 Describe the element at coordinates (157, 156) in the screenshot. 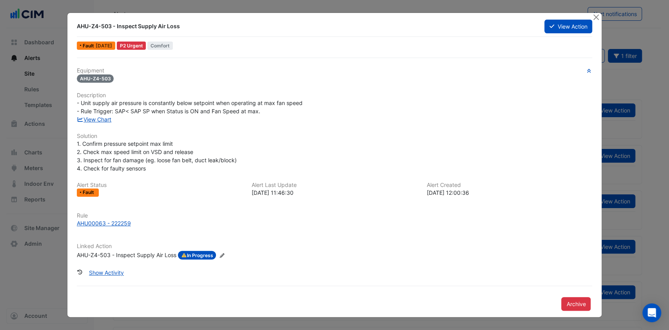

I see `span: 1. Confirm pressure setpoint max limit 2. Check max speed limit on VSD and release 3. Inspect for...` at that location.